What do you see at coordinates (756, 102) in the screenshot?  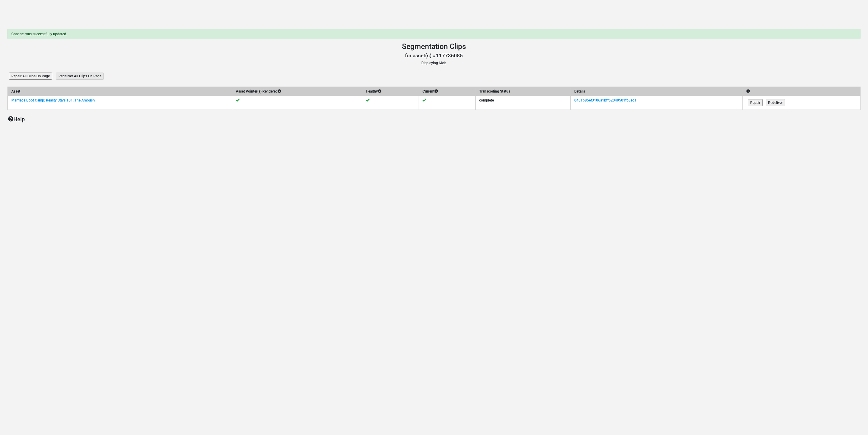 I see `input: Repair` at bounding box center [756, 102].